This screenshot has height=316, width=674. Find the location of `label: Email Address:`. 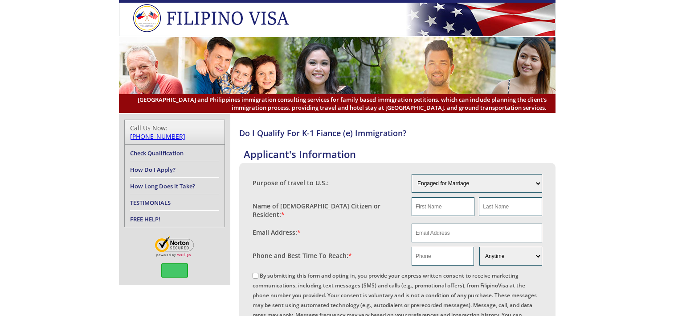

label: Email Address: is located at coordinates (277, 232).